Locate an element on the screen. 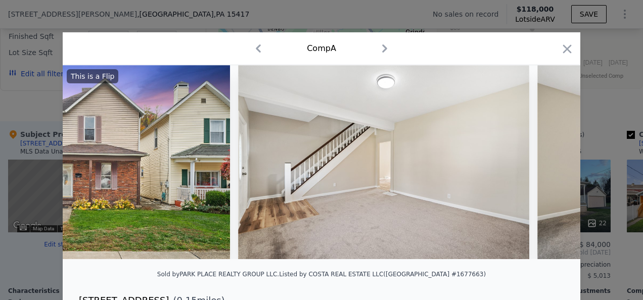 The image size is (643, 300). div: Sold by PARK PLACE REALTY GROUP LLC . is located at coordinates (218, 275).